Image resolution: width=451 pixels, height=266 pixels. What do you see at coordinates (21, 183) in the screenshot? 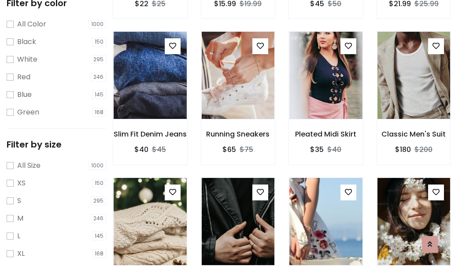
I see `label: XS` at bounding box center [21, 183].